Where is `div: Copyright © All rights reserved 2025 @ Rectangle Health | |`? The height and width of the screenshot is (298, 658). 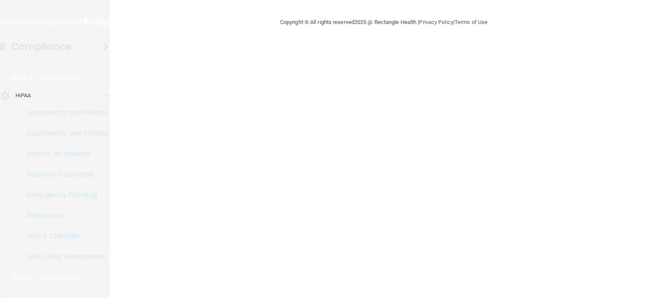 div: Copyright © All rights reserved 2025 @ Rectangle Health | | is located at coordinates (384, 22).